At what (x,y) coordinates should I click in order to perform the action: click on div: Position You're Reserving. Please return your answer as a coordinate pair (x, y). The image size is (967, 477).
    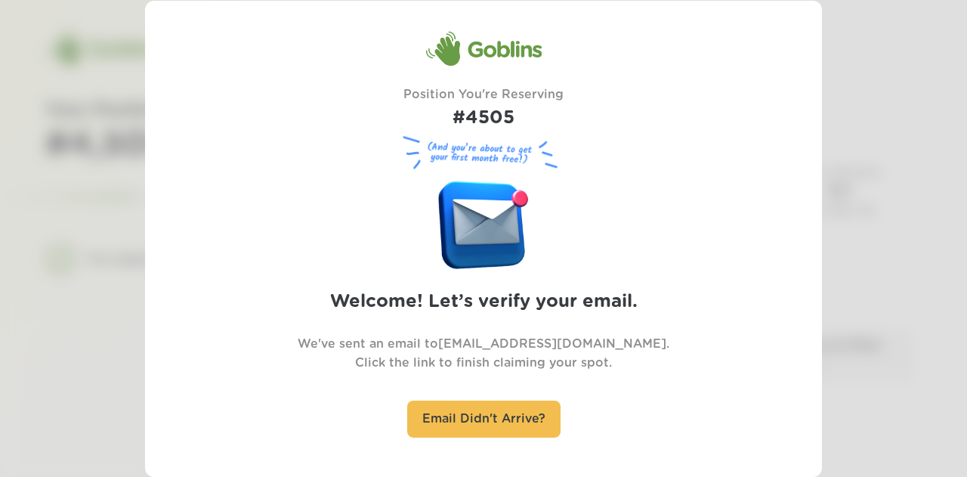
    Looking at the image, I should click on (484, 109).